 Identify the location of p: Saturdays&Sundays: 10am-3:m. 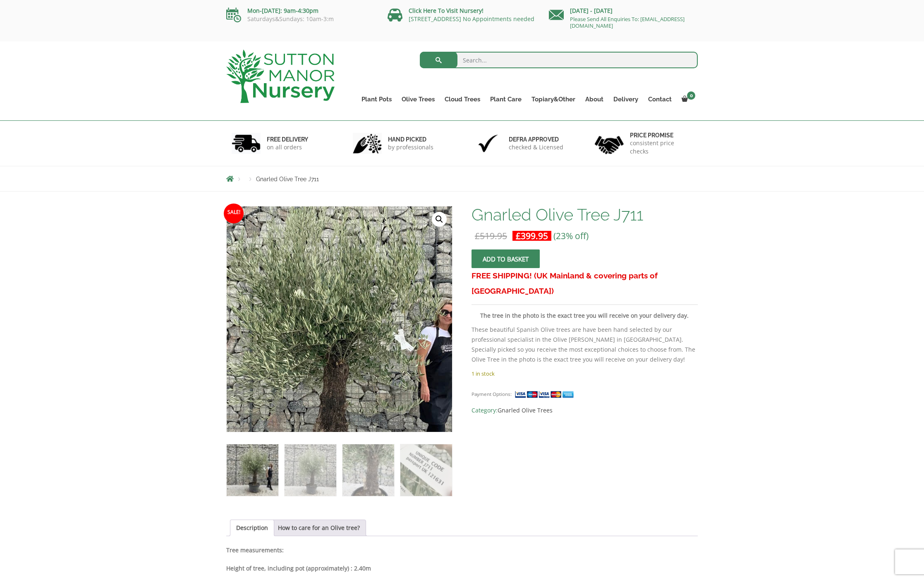
(301, 19).